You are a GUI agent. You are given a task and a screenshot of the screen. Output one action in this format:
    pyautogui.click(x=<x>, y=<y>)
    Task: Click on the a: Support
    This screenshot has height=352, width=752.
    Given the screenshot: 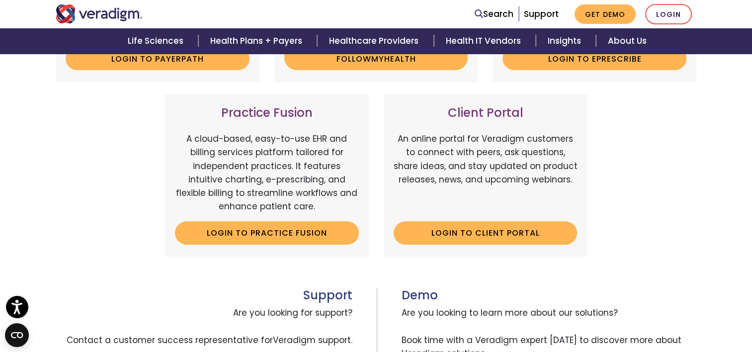 What is the action you would take?
    pyautogui.click(x=541, y=14)
    